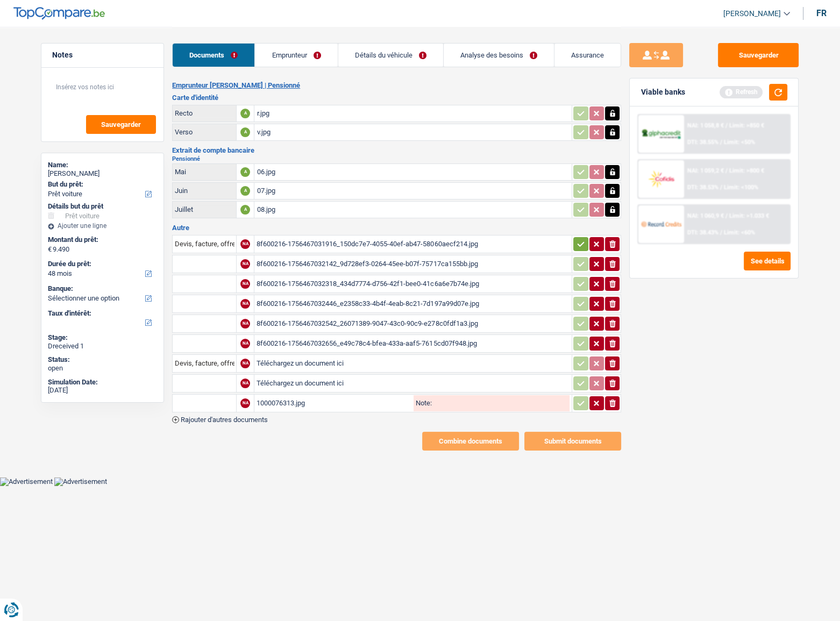 This screenshot has width=840, height=621. I want to click on div: Dreceived 1, so click(102, 346).